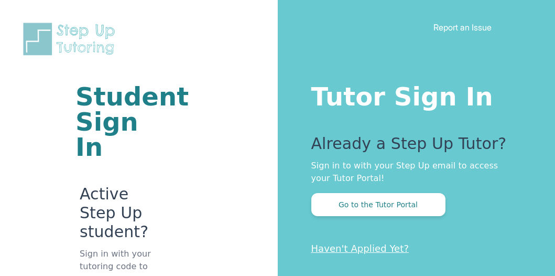  I want to click on p: Active Step Up student?, so click(116, 216).